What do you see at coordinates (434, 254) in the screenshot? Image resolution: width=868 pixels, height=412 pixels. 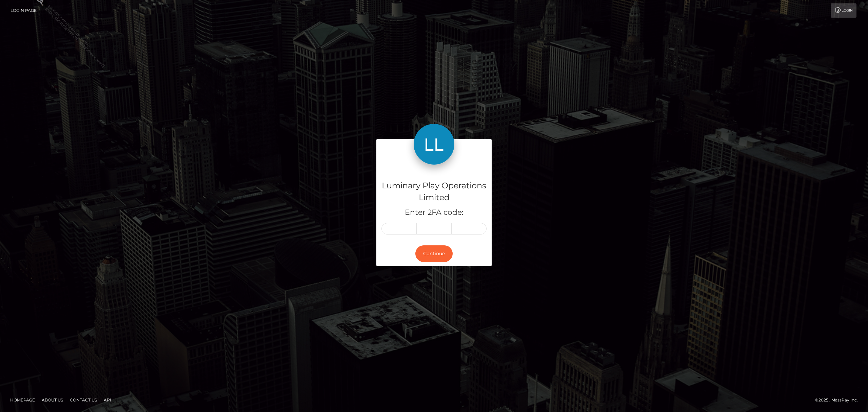 I see `button: Continue` at bounding box center [434, 254].